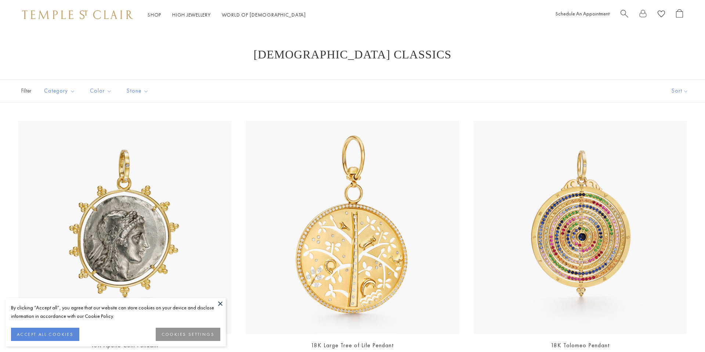 This screenshot has height=352, width=705. What do you see at coordinates (581, 227) in the screenshot?
I see `a: 18K Tolomeo Pendant18K Tolomeo Pendant` at bounding box center [581, 227].